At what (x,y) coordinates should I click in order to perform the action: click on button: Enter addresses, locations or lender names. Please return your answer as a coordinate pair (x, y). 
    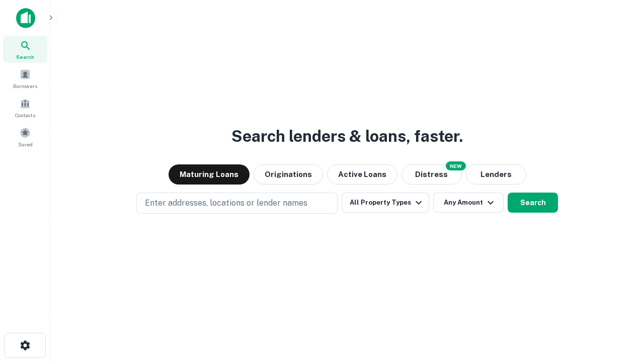
    Looking at the image, I should click on (237, 203).